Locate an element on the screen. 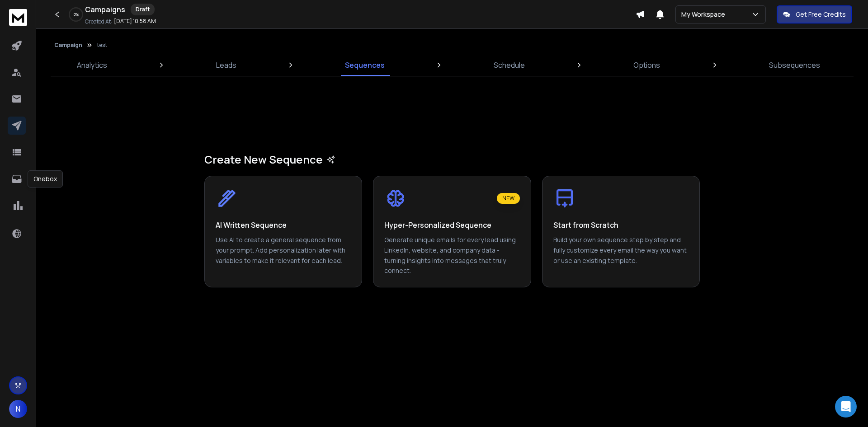 The width and height of the screenshot is (868, 427). a: Schedule is located at coordinates (509, 65).